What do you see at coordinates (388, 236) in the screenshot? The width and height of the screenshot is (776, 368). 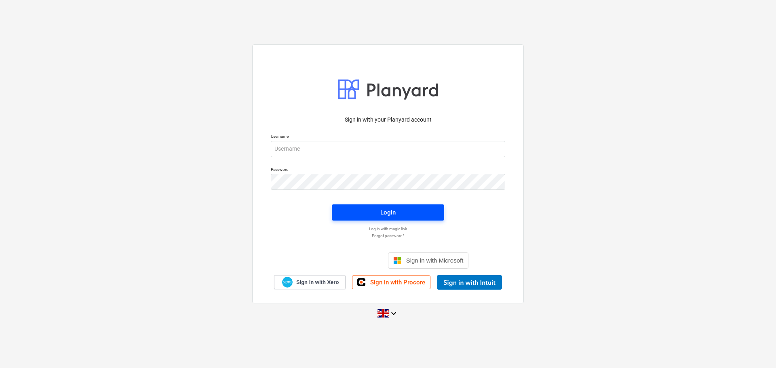 I see `a: Forgot password?` at bounding box center [388, 236].